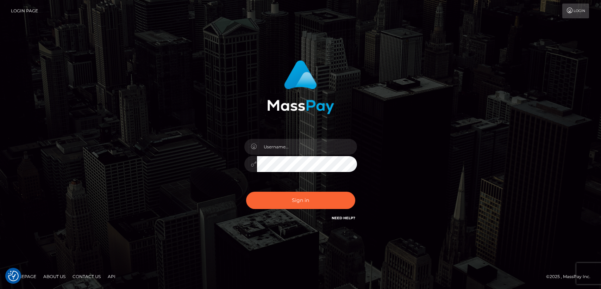 Image resolution: width=601 pixels, height=289 pixels. Describe the element at coordinates (54, 276) in the screenshot. I see `a: About Us` at that location.